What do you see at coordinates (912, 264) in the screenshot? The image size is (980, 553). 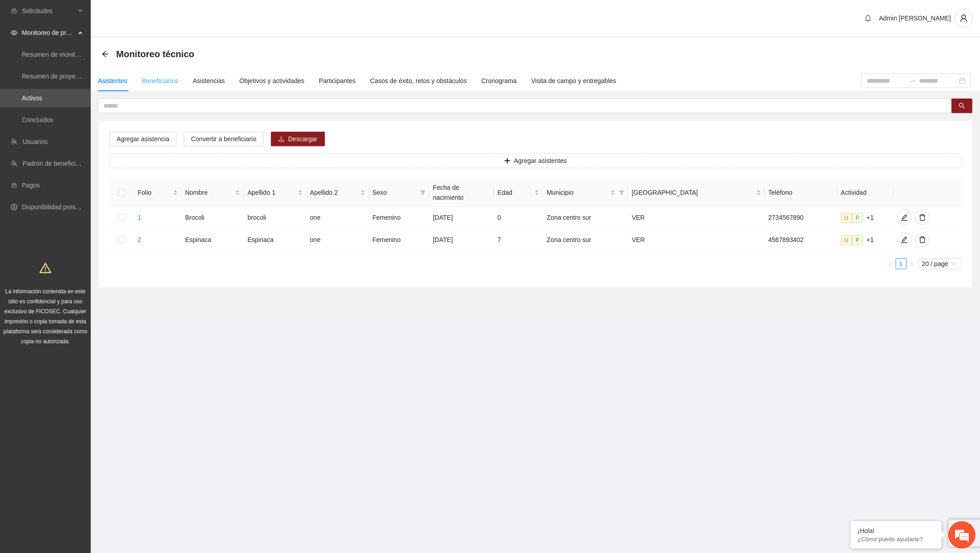 I see `li: Next Page` at bounding box center [912, 264].